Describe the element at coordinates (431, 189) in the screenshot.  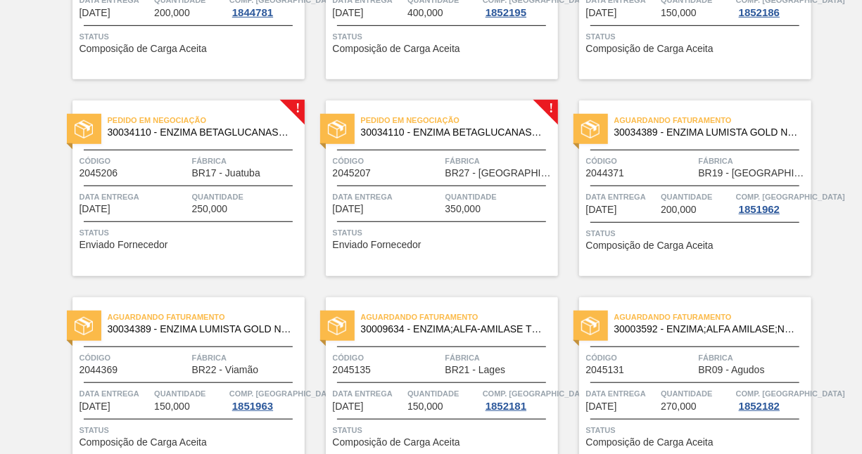
I see `a: !statusPedido em Negociação30034110 - ENZIMA BETAGLUCANASE ULTRAFLO PRIMECódigo2045207FábricaBR27...` at that location.